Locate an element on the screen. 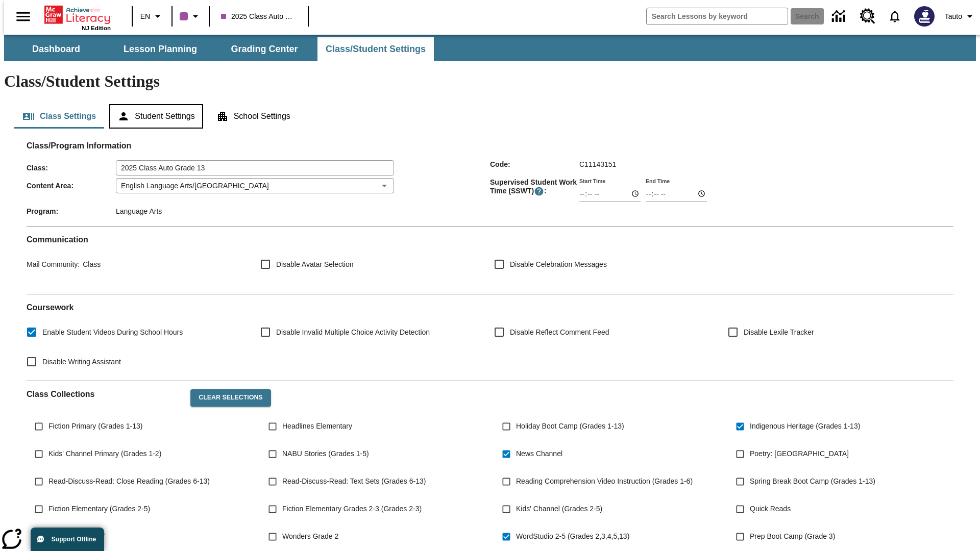  button: Student Settings is located at coordinates (155, 117).